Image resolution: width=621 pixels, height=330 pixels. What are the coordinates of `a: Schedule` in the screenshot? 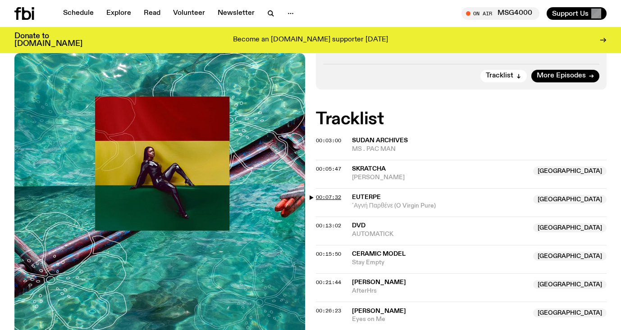 It's located at (78, 14).